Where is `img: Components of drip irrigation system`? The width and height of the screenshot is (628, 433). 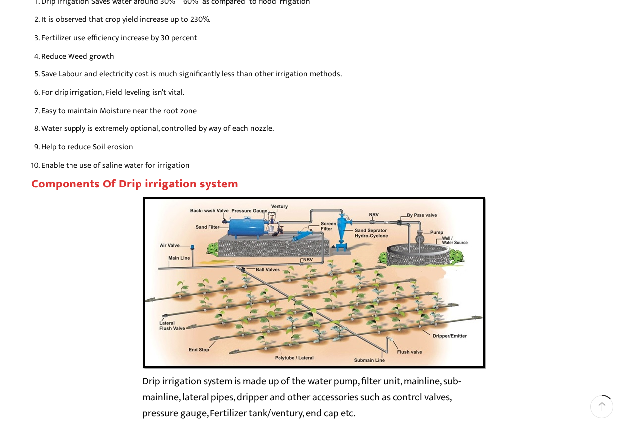
img: Components of drip irrigation system is located at coordinates (314, 282).